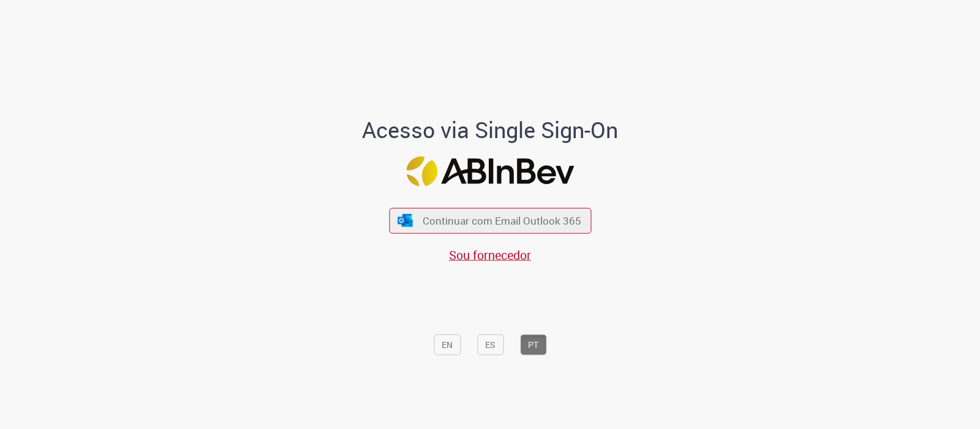 Image resolution: width=980 pixels, height=429 pixels. Describe the element at coordinates (502, 220) in the screenshot. I see `span: Continuar com Email Outlook 365` at that location.